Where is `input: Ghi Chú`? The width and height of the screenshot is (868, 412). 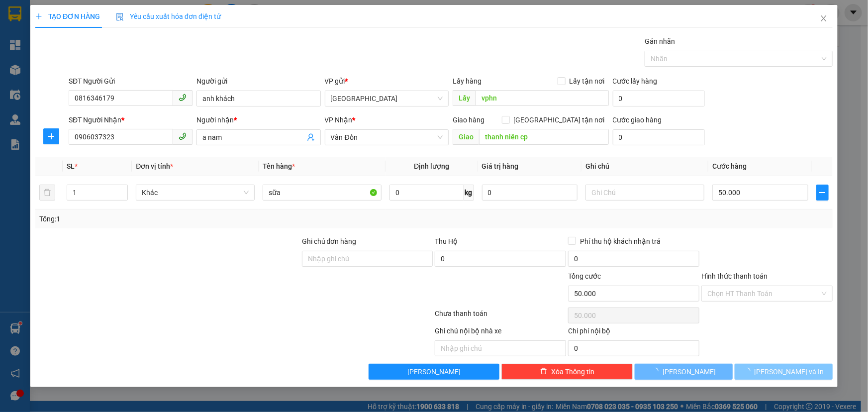
input: Ghi Chú is located at coordinates (645, 193).